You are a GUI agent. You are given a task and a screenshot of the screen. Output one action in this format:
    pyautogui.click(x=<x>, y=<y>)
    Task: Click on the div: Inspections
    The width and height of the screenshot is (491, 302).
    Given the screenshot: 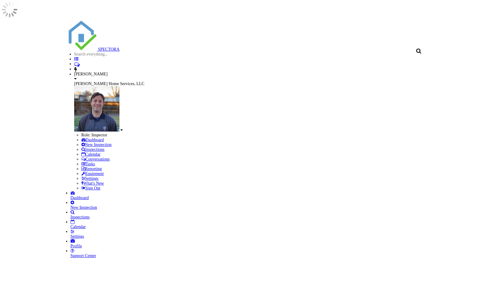 What is the action you would take?
    pyautogui.click(x=249, y=217)
    